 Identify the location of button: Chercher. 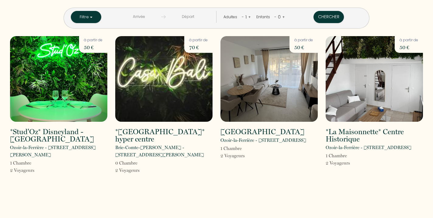
(328, 17).